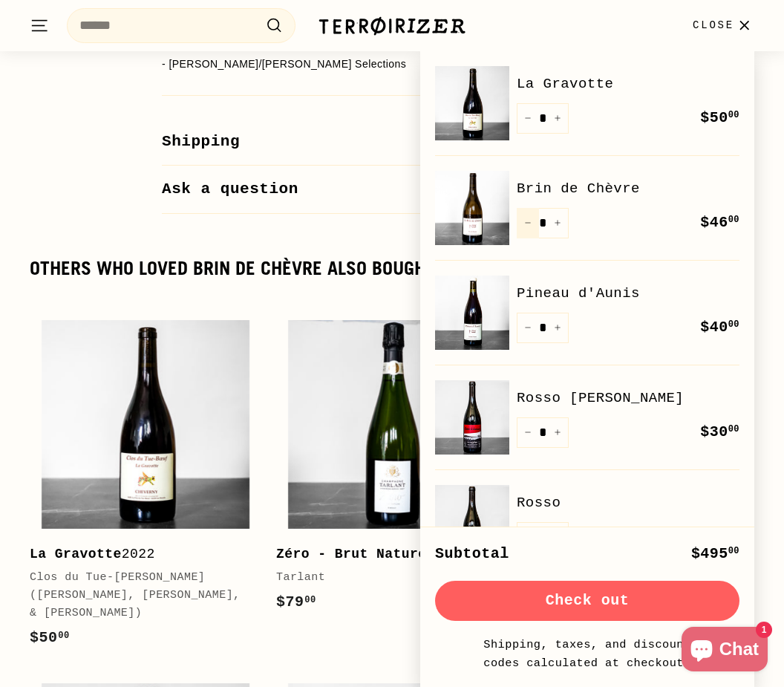 This screenshot has width=784, height=687. I want to click on inbox-online-store-chat: Shopify online store chat, so click(725, 651).